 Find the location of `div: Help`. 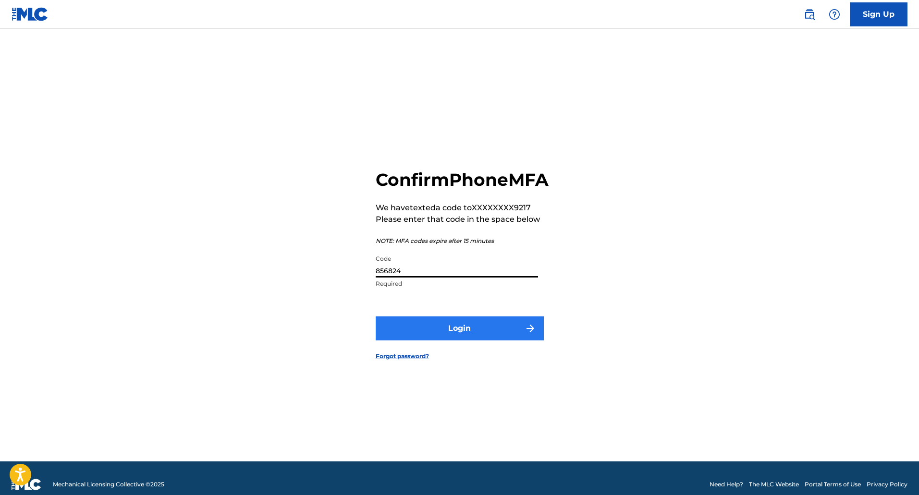

div: Help is located at coordinates (834, 14).